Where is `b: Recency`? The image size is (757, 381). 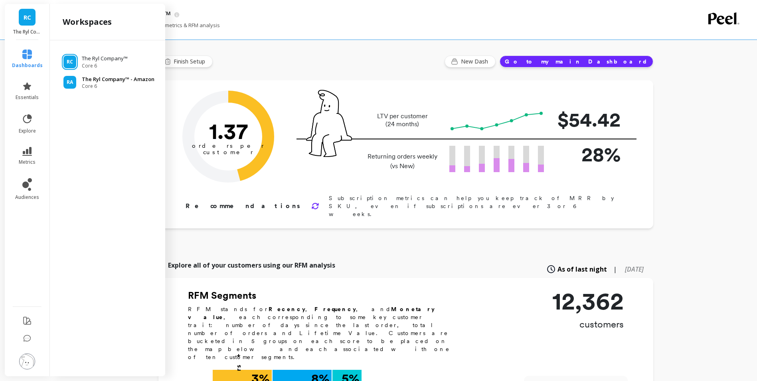 b: Recency is located at coordinates (287, 309).